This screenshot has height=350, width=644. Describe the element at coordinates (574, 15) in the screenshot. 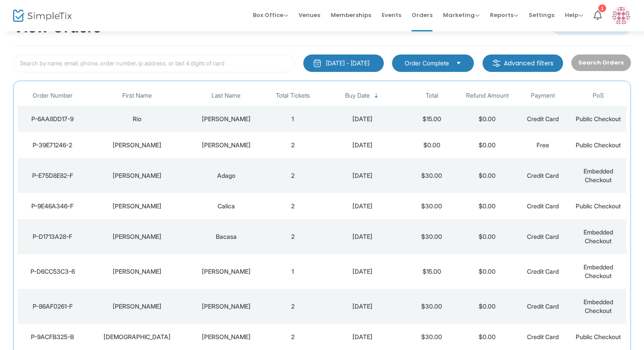

I see `span: Help` at that location.